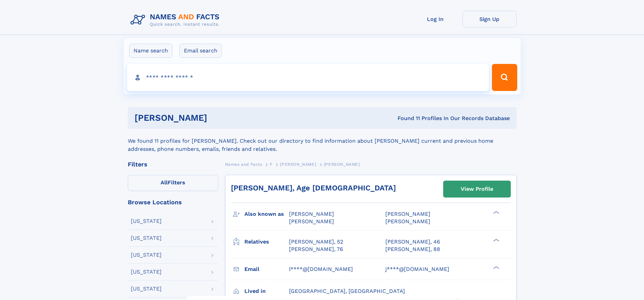  Describe the element at coordinates (173, 183) in the screenshot. I see `label: Filters` at that location.